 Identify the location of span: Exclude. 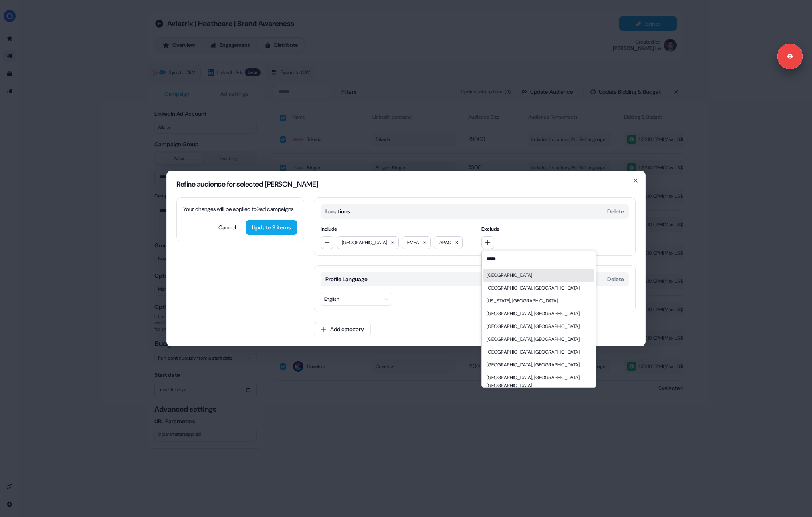
(555, 229).